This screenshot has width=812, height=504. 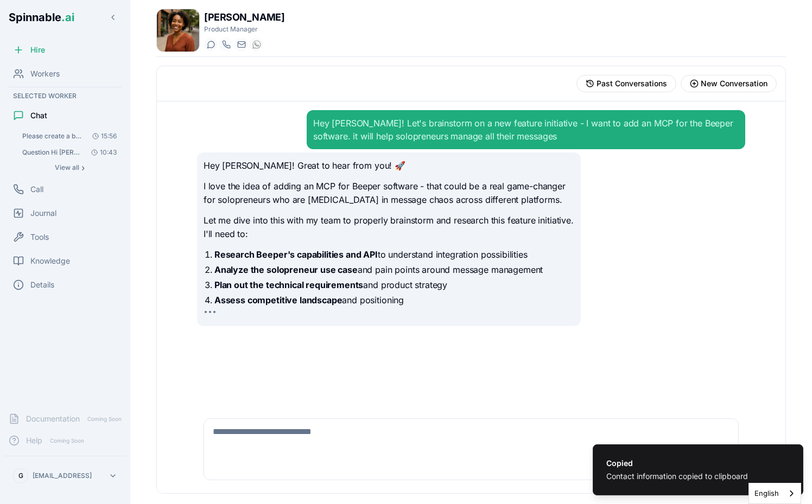 What do you see at coordinates (394, 300) in the screenshot?
I see `li: and positioning` at bounding box center [394, 300].